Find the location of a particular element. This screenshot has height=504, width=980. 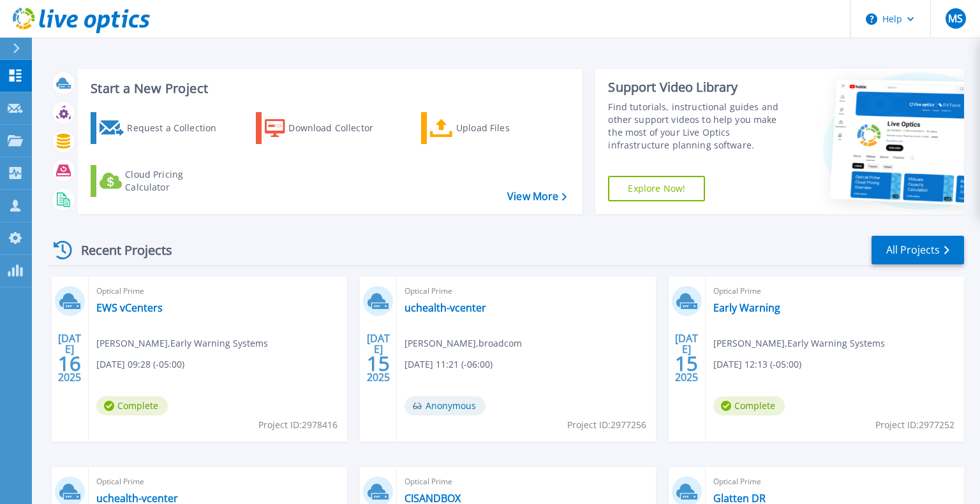

span: Anonymous is located at coordinates (444, 406).